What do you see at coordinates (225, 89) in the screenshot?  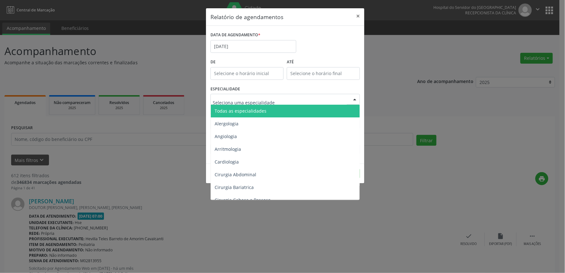 I see `label: ESPECIALIDADE` at bounding box center [225, 89].